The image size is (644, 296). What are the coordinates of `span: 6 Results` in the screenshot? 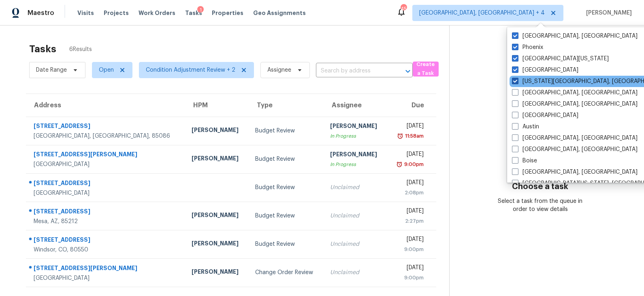 It's located at (81, 50).